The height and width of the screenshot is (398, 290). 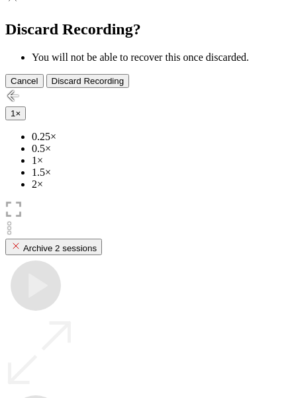 I want to click on button: Archive 2 sessions, so click(x=54, y=247).